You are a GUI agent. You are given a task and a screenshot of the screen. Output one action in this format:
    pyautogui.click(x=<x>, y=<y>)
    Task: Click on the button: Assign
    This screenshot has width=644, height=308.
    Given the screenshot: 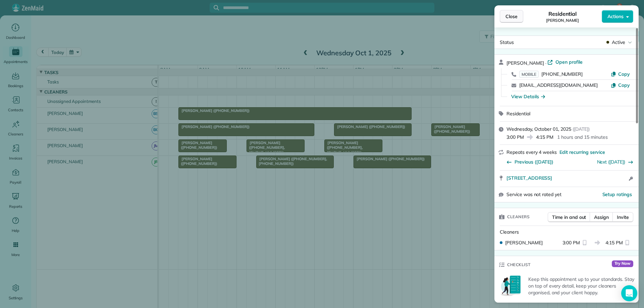 What is the action you would take?
    pyautogui.click(x=601, y=217)
    